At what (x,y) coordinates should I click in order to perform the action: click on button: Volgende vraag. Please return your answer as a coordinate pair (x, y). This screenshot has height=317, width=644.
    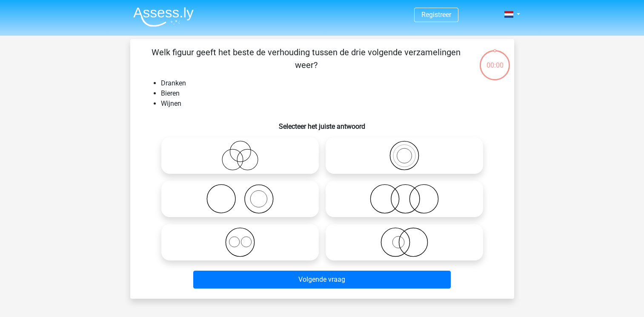
    Looking at the image, I should click on (322, 280).